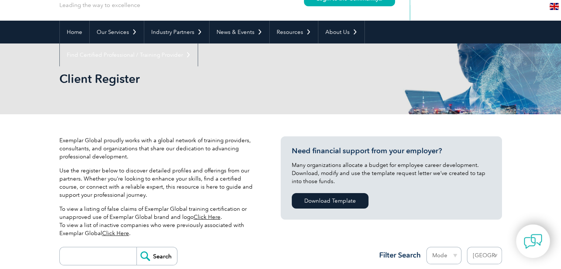 The height and width of the screenshot is (269, 561). What do you see at coordinates (129, 55) in the screenshot?
I see `a: Find Certified Professional / Training Provider` at bounding box center [129, 55].